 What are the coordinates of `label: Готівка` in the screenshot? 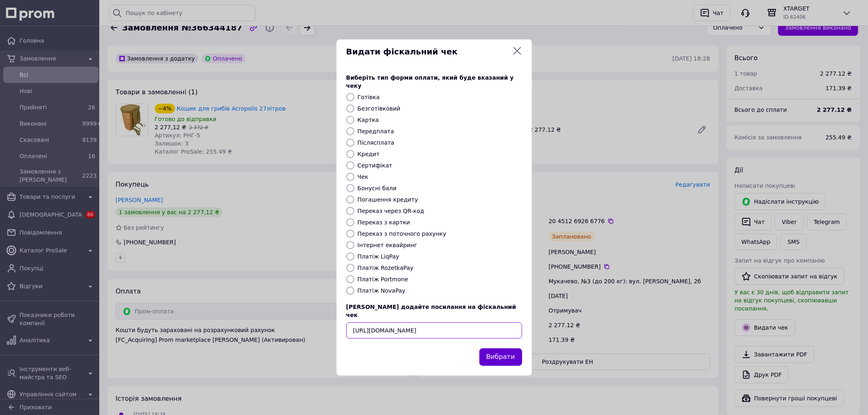 It's located at (369, 97).